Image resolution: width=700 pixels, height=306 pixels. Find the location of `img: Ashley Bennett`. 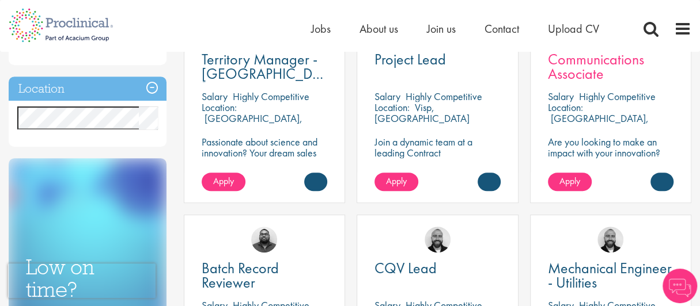

img: Ashley Bennett is located at coordinates (264, 240).